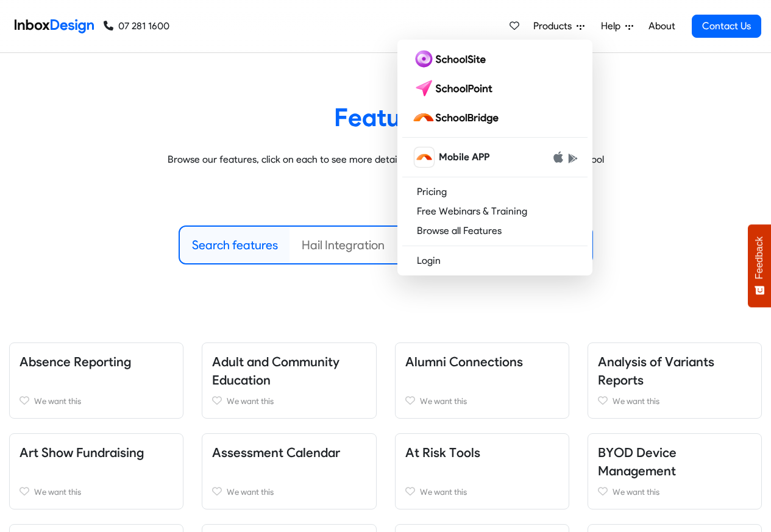 The image size is (771, 532). Describe the element at coordinates (276, 452) in the screenshot. I see `a: Assessment Calendar` at that location.